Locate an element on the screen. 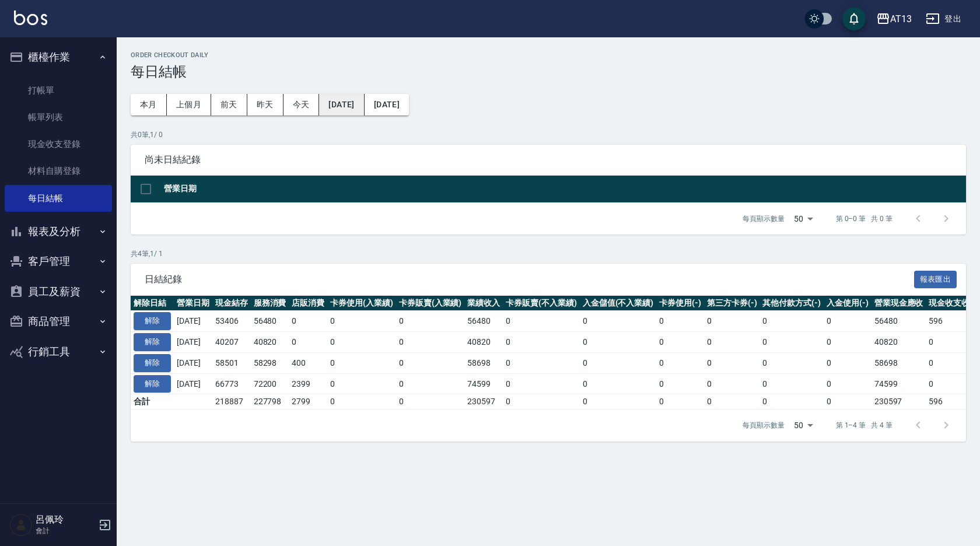  td: 72200 is located at coordinates (270, 384).